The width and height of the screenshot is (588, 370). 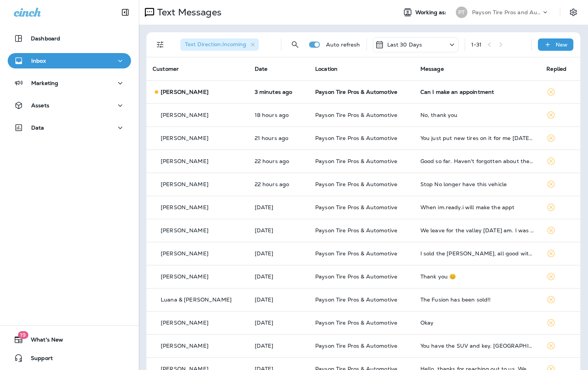 I want to click on p: Last 30 Days, so click(x=404, y=45).